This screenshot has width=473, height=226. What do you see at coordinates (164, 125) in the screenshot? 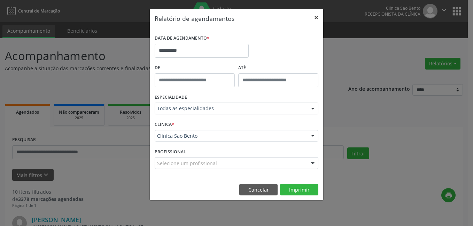
I see `label: CLÍNICA` at bounding box center [164, 125].